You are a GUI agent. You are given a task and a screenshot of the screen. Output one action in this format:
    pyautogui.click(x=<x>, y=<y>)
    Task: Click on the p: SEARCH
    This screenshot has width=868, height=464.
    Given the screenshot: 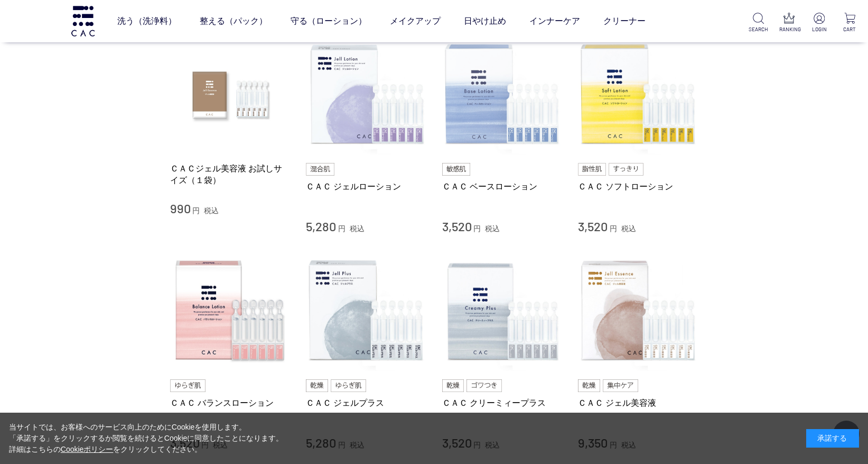 What is the action you would take?
    pyautogui.click(x=758, y=29)
    